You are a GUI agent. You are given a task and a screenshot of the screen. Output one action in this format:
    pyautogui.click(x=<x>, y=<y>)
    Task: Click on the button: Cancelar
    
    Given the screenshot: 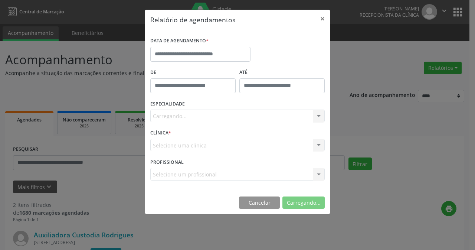 What is the action you would take?
    pyautogui.click(x=260, y=203)
    